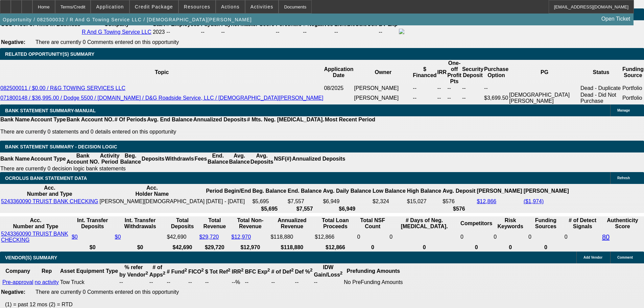 This screenshot has width=644, height=308. Describe the element at coordinates (182, 223) in the screenshot. I see `th: Total Deposits` at that location.